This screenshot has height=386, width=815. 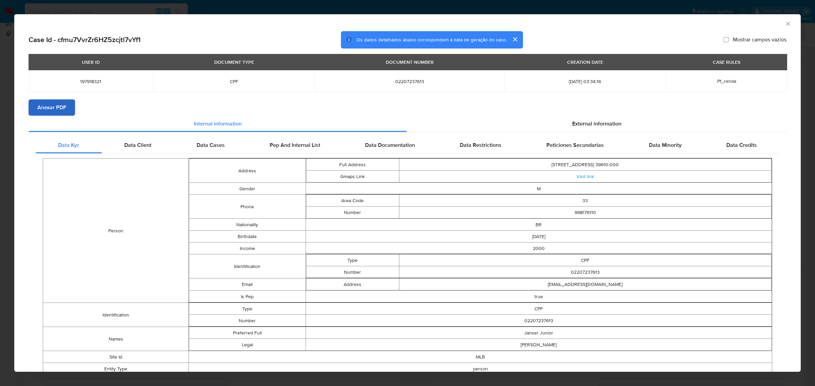 What do you see at coordinates (91, 82) in the screenshot?
I see `span: 197918321` at bounding box center [91, 82].